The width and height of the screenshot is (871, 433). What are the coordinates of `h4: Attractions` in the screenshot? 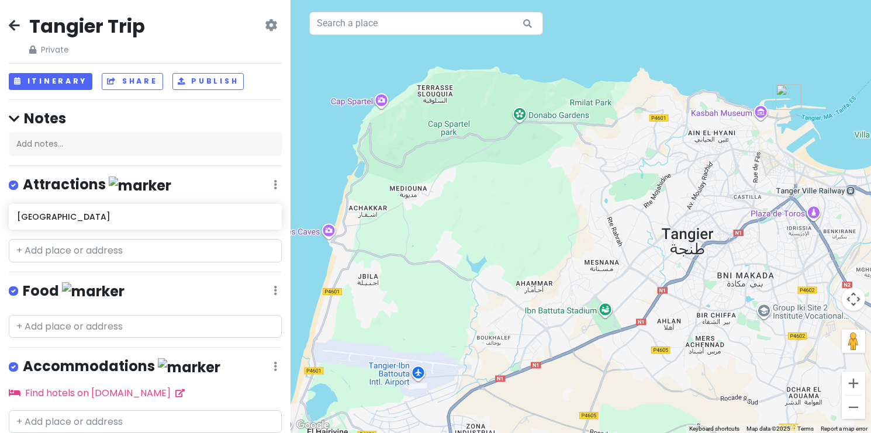 It's located at (97, 185).